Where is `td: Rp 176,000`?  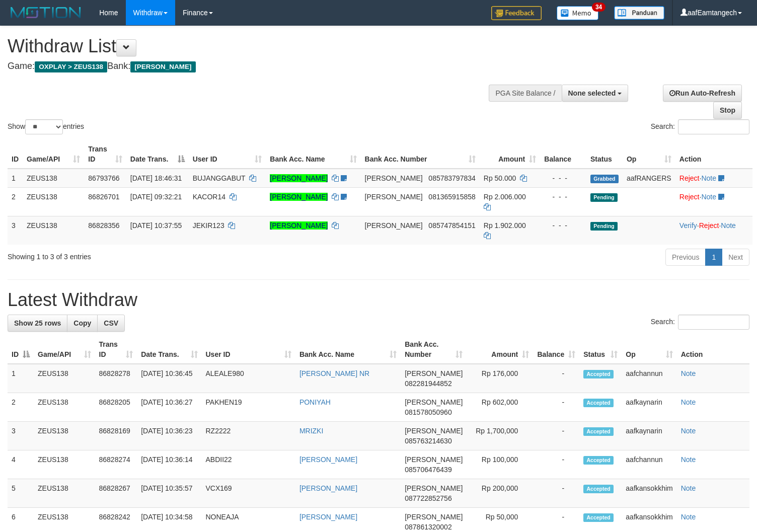
td: Rp 176,000 is located at coordinates (500, 378).